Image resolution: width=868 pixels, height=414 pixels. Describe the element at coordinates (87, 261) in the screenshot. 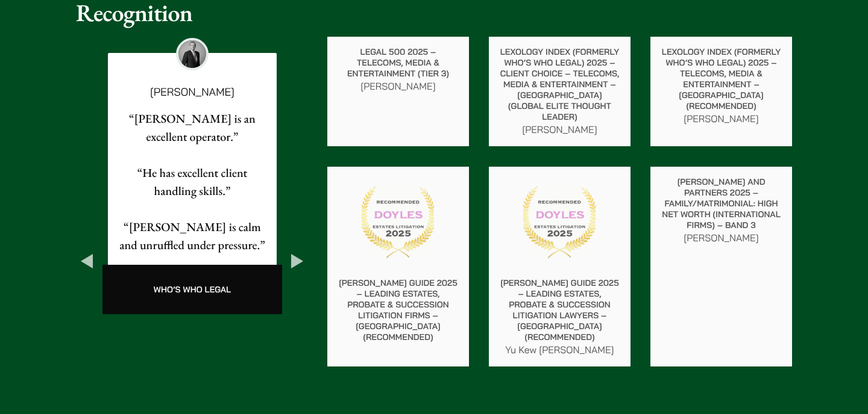

I see `button: Previous` at that location.